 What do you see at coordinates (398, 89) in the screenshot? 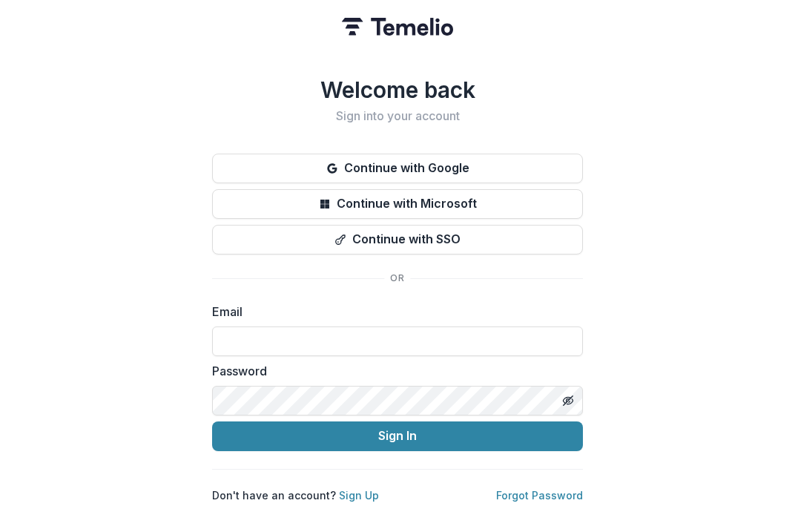
I see `h1: Welcome back` at bounding box center [398, 89].